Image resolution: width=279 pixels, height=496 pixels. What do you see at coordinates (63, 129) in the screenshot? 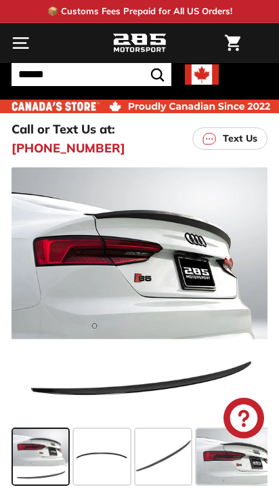
I see `p: Call or Text Us at:` at bounding box center [63, 129].